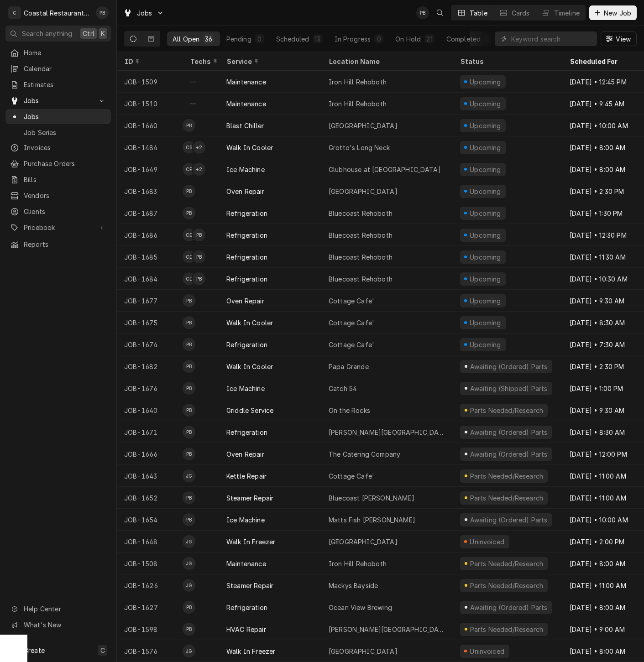 The height and width of the screenshot is (662, 644). I want to click on div: JOB-1676, so click(150, 388).